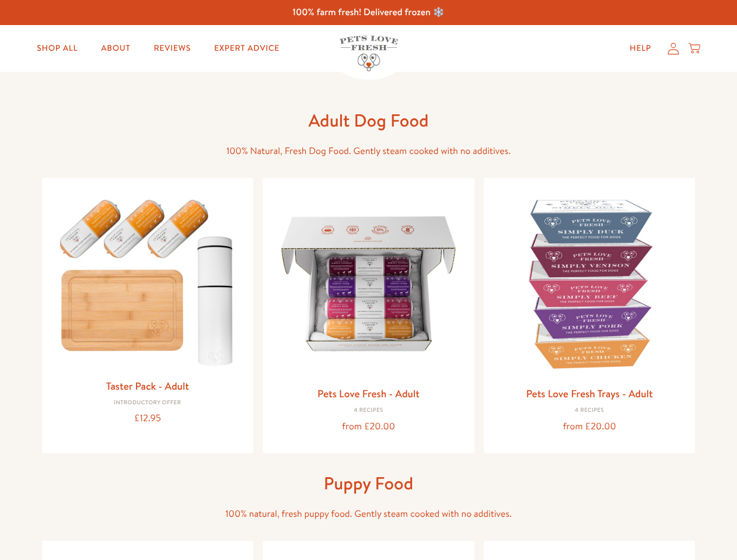  Describe the element at coordinates (640, 48) in the screenshot. I see `a: Help` at that location.